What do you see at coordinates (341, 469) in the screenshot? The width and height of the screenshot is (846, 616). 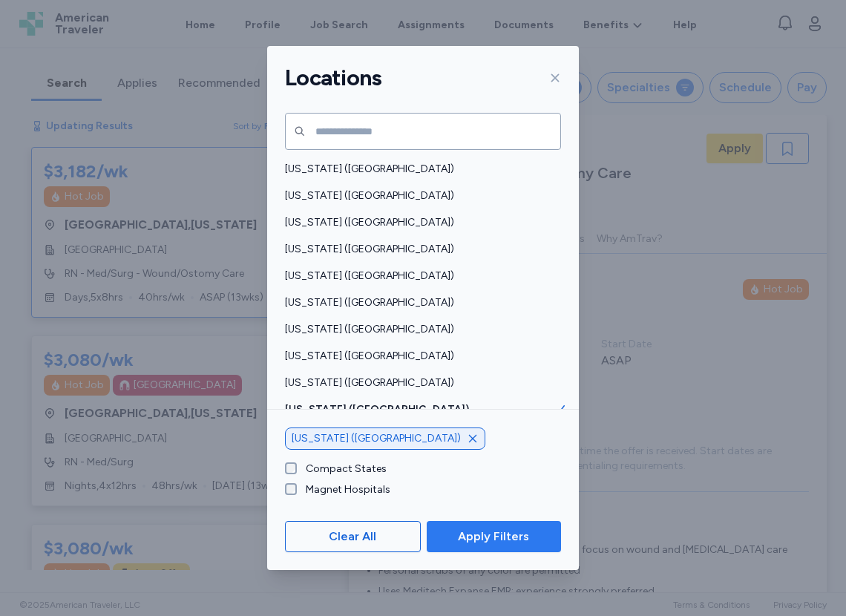 I see `label: Compact States` at bounding box center [341, 469].